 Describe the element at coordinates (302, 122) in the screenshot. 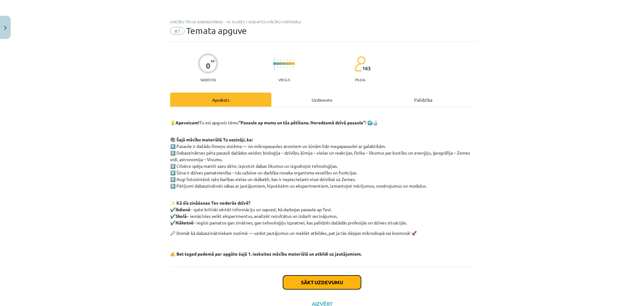

I see `strong: “Pasaule ap mums un tās pētīšana. Neredzamā dzīvā pasaule”` at that location.